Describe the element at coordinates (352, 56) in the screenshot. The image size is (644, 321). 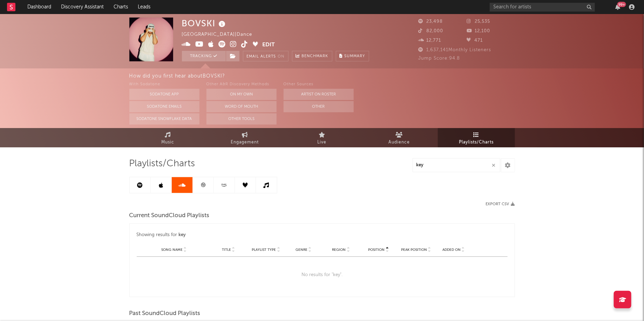
I see `button: Summary` at that location.